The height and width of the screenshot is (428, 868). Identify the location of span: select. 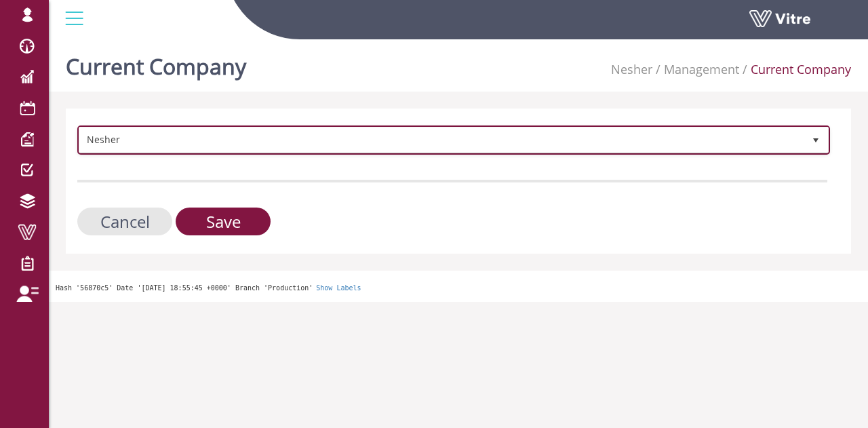
(816, 140).